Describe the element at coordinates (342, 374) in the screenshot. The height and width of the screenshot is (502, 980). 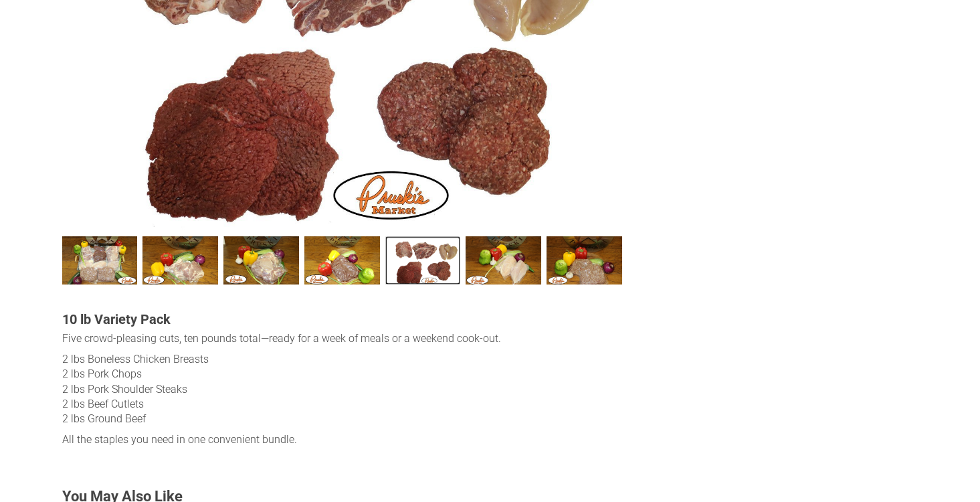
I see `div: 2 lbs Pork Chops` at that location.